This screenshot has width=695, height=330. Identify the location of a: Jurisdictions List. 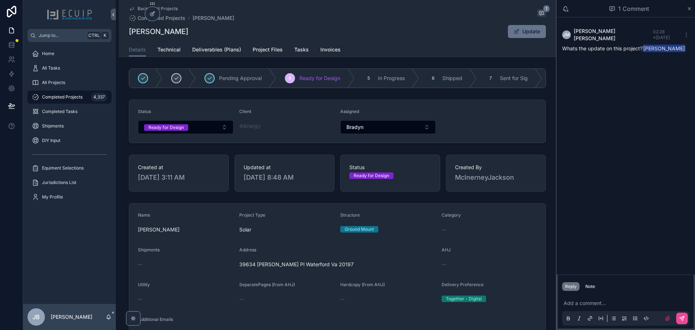
(69, 182).